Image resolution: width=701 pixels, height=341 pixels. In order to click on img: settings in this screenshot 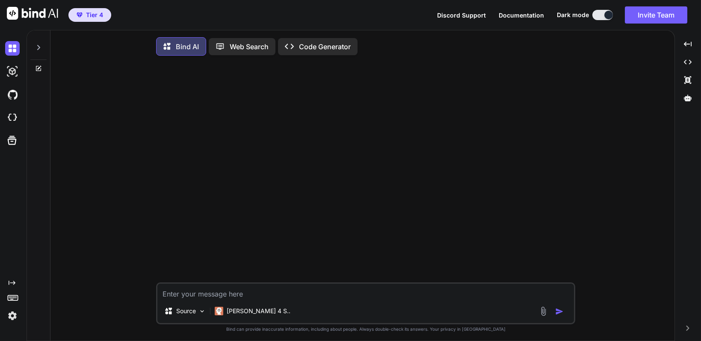, I will do `click(12, 316)`.